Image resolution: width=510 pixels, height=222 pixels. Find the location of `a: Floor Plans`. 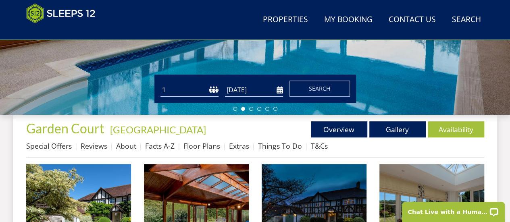

a: Floor Plans is located at coordinates (202, 146).